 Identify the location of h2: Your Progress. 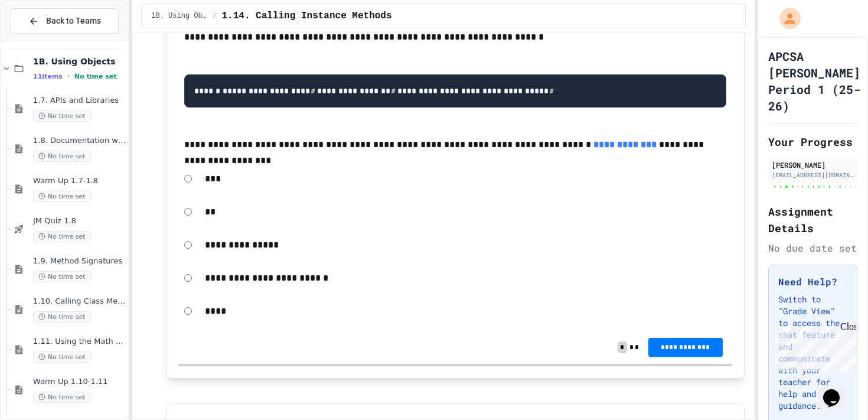
(813, 142).